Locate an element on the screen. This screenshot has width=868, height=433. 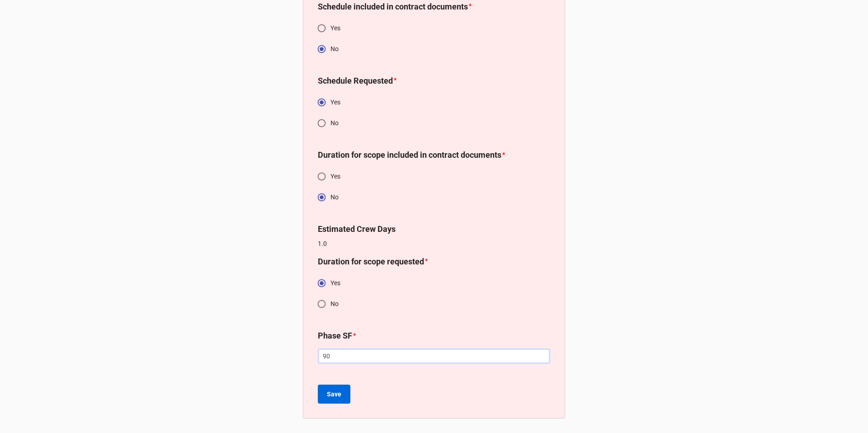
button: Save is located at coordinates (334, 394).